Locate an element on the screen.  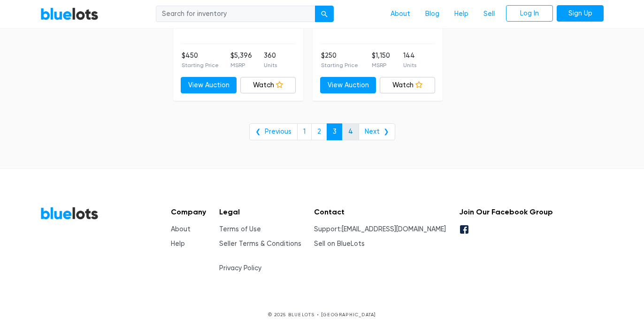
a: 4 is located at coordinates (351, 132).